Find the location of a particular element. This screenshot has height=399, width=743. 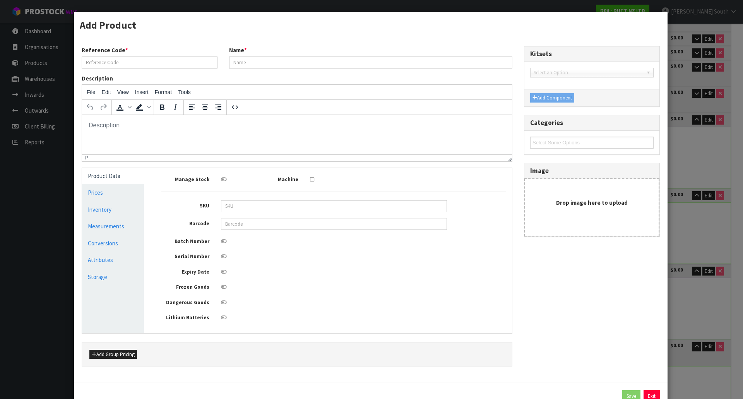

h3: Kitsets is located at coordinates (592, 54).